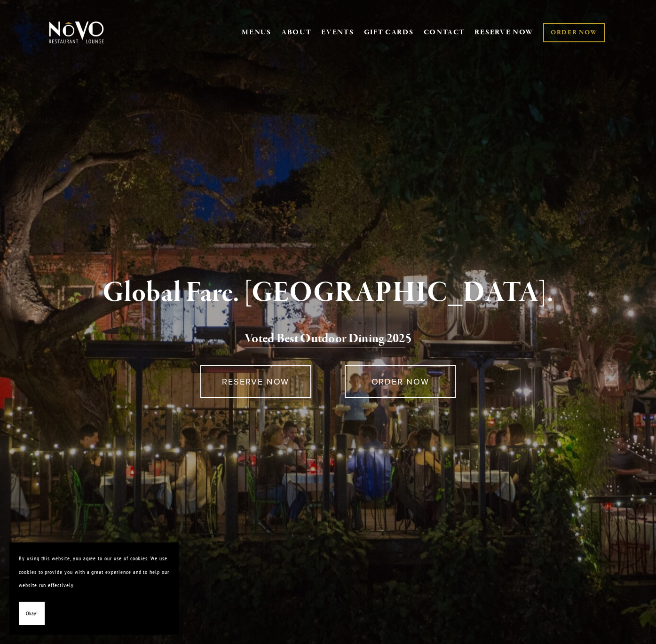 The image size is (656, 644). I want to click on a: GIFT CARDS, so click(388, 33).